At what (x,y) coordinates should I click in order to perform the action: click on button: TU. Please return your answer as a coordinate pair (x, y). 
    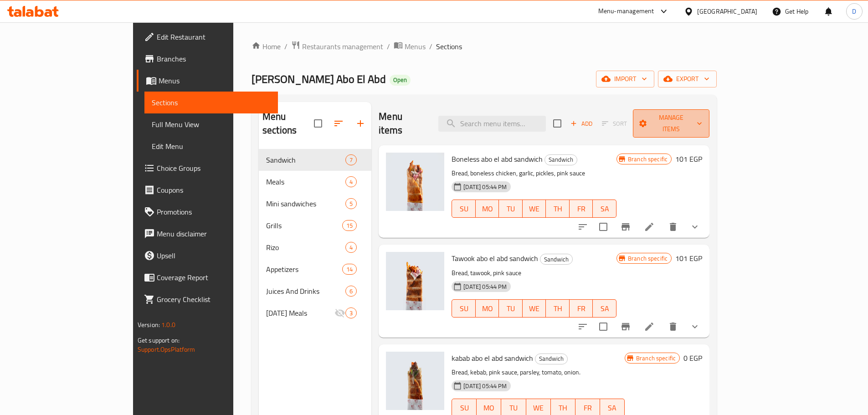
    Looking at the image, I should click on (511, 209).